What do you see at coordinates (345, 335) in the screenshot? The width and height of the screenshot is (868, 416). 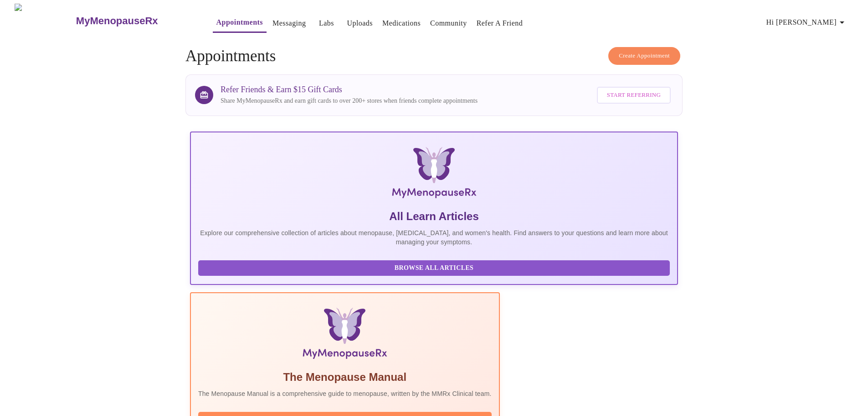 I see `img: Menopause Manual` at bounding box center [345, 335].